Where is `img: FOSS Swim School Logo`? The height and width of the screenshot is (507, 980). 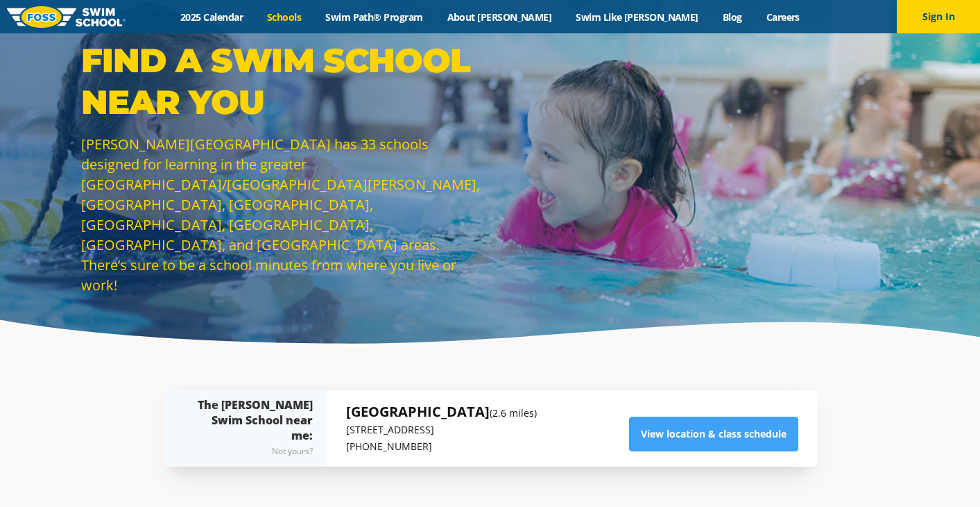 img: FOSS Swim School Logo is located at coordinates (66, 16).